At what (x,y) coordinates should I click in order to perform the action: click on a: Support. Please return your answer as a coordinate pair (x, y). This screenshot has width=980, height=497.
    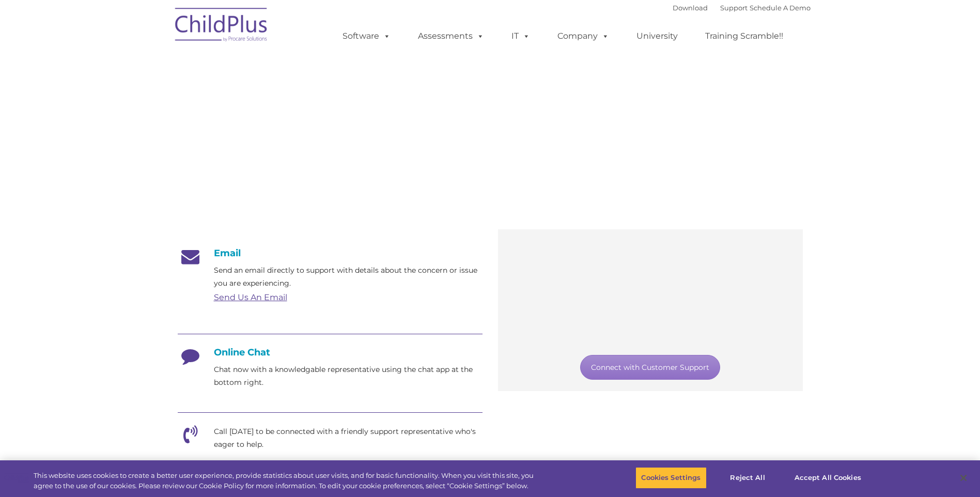
    Looking at the image, I should click on (734, 8).